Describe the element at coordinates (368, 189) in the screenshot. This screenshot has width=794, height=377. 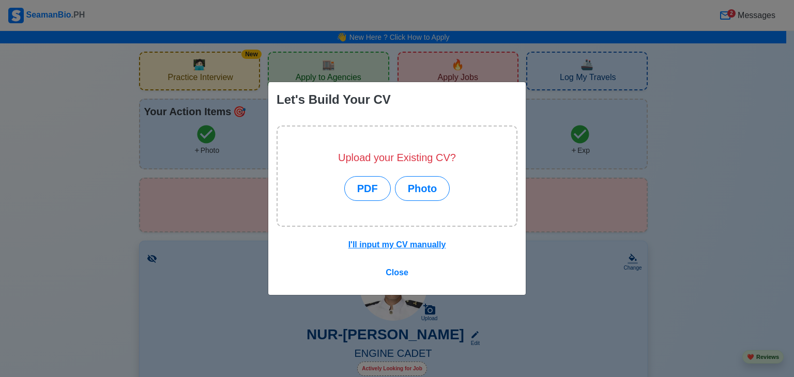
I see `button: PDF` at that location.